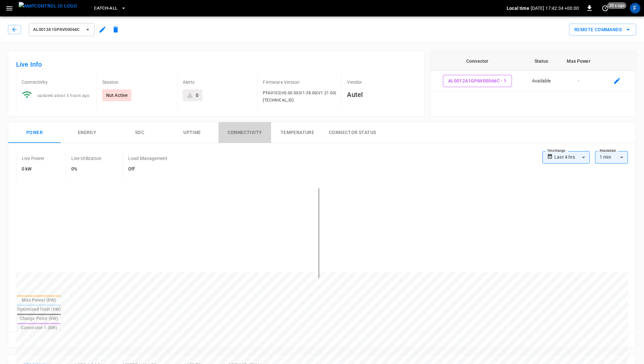  I want to click on table: connector table, so click(533, 71).